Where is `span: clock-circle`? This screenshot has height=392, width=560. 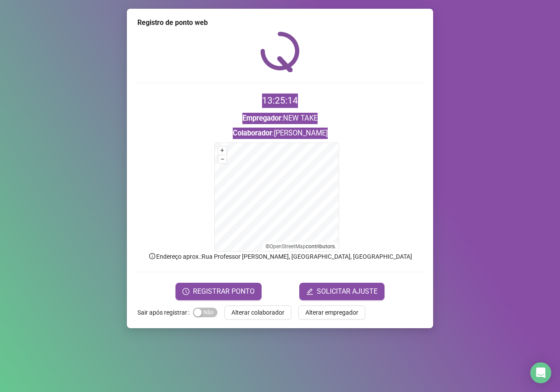 span: clock-circle is located at coordinates (186, 291).